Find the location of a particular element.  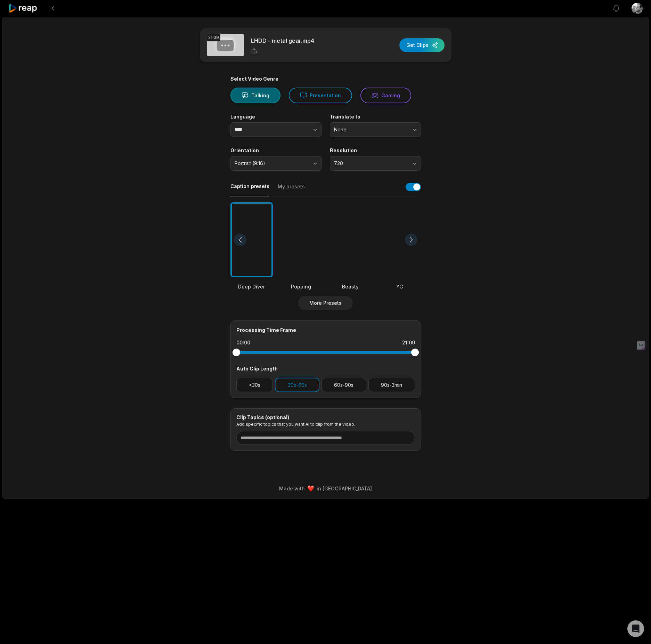

div: 00:00 is located at coordinates (243, 343).